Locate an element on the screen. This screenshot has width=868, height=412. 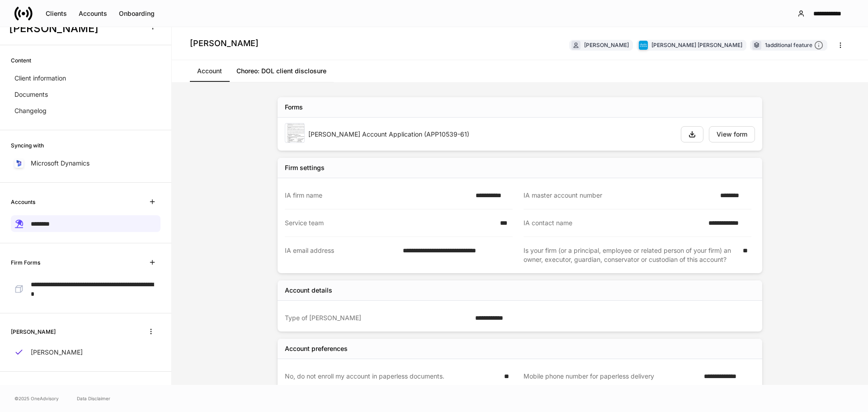
a: Data Disclaimer is located at coordinates (94, 398).